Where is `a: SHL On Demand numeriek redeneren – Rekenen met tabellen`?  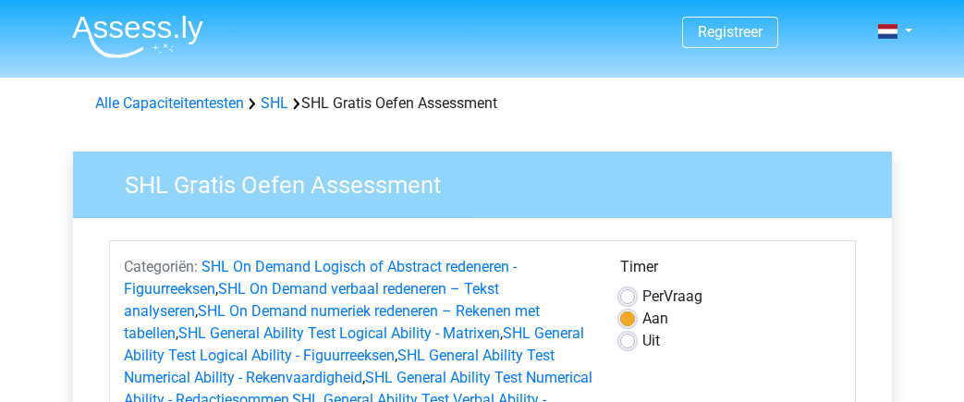 a: SHL On Demand numeriek redeneren – Rekenen met tabellen is located at coordinates (332, 322).